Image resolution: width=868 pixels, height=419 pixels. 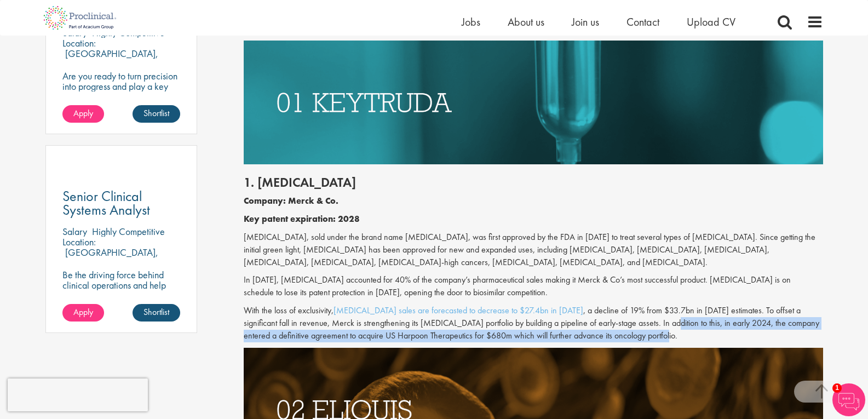 I want to click on a: Join us, so click(x=585, y=22).